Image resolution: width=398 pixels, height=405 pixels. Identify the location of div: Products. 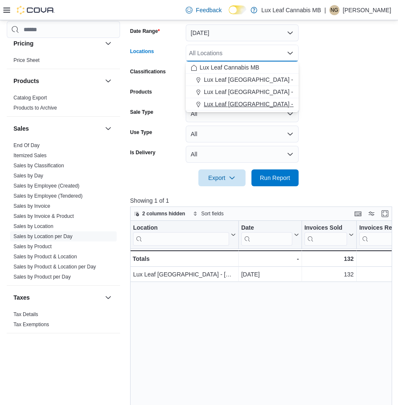
(63, 105).